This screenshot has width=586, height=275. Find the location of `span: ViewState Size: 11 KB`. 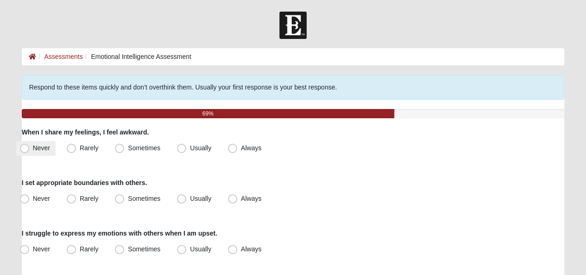

span: ViewState Size: 11 KB is located at coordinates (106, 268).